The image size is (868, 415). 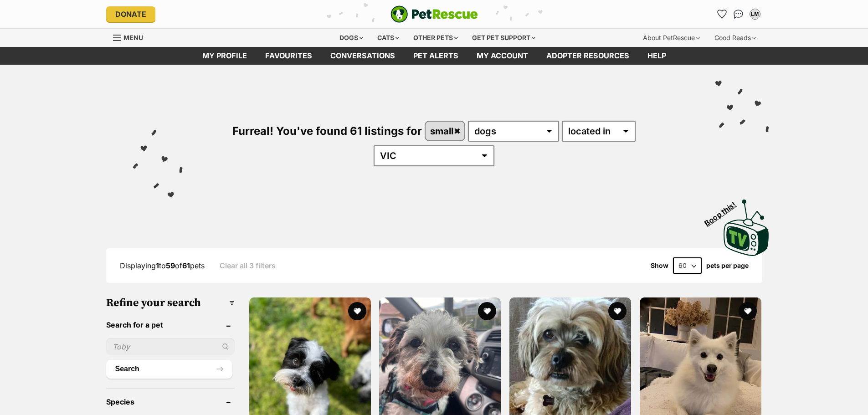 What do you see at coordinates (133, 37) in the screenshot?
I see `span: Menu` at bounding box center [133, 37].